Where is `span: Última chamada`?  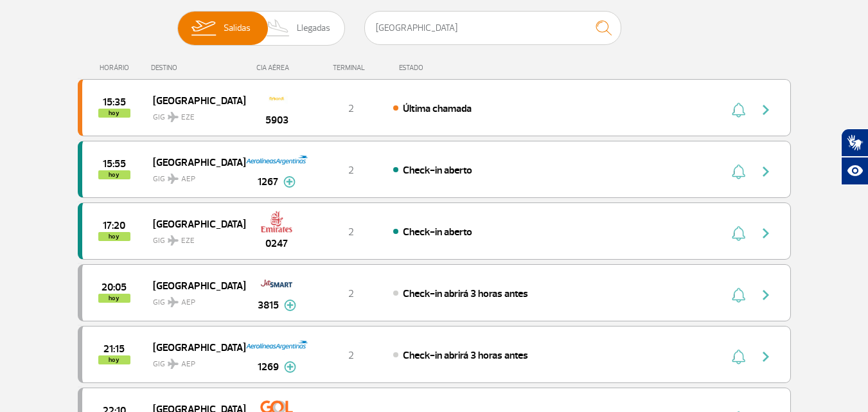 span: Última chamada is located at coordinates (437, 109).